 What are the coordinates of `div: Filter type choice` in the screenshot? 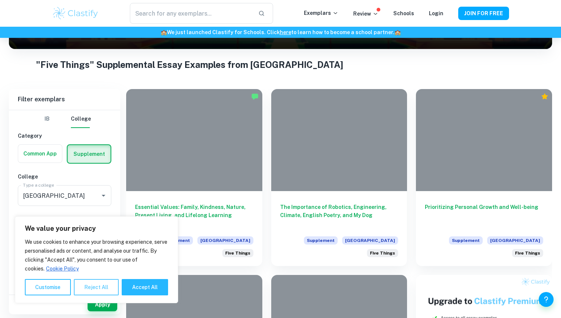 It's located at (65, 119).